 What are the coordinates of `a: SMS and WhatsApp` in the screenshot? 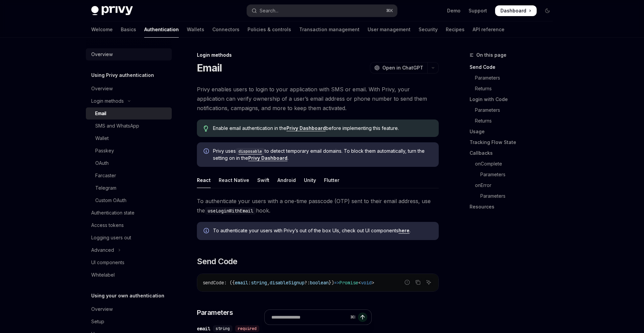 It's located at (129, 126).